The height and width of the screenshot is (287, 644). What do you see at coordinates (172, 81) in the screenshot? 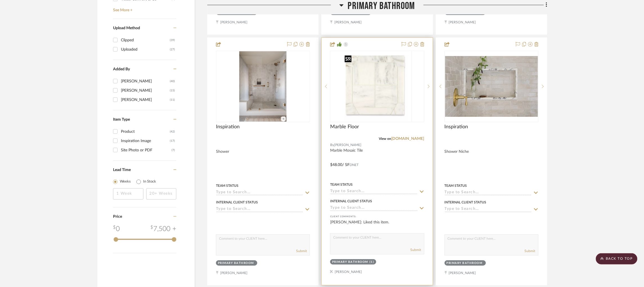
I see `div: (40)` at bounding box center [172, 81].